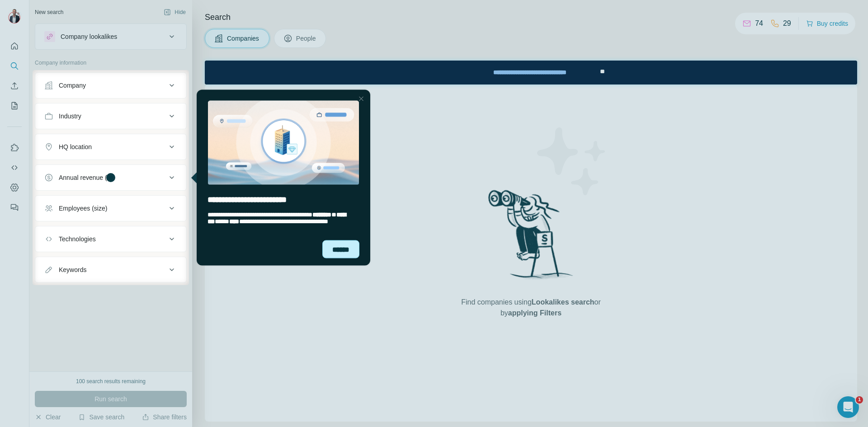 The width and height of the screenshot is (868, 427). Describe the element at coordinates (110, 178) in the screenshot. I see `button: Annual revenue ($)` at that location.